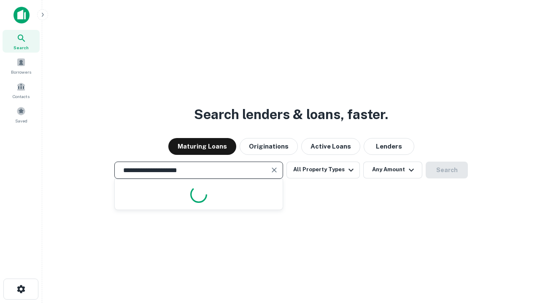  What do you see at coordinates (269, 147) in the screenshot?
I see `button: Originations` at bounding box center [269, 147].